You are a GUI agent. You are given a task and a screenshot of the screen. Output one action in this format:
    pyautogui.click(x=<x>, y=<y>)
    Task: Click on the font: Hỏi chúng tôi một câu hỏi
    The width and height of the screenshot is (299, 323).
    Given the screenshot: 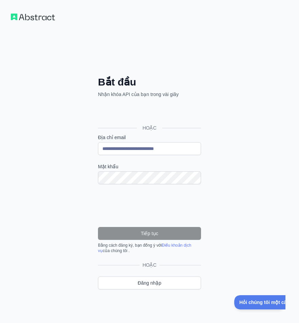 What is the action you would take?
    pyautogui.click(x=34, y=7)
    